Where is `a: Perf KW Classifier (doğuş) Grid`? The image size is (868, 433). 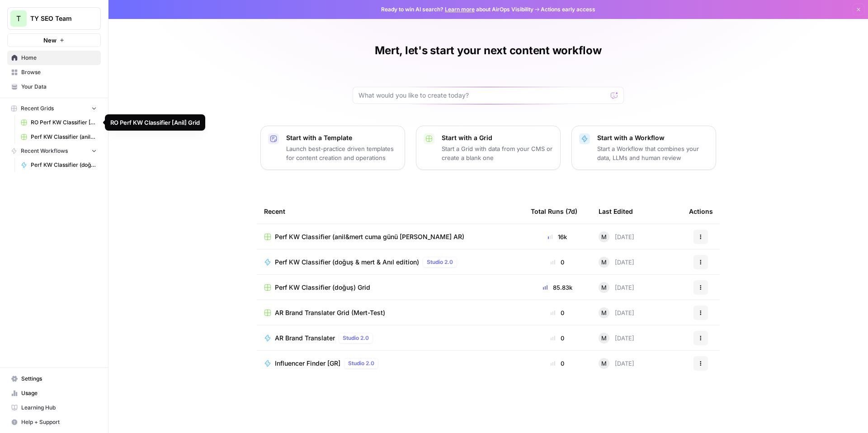
a: Perf KW Classifier (doğuş) Grid is located at coordinates (390, 288).